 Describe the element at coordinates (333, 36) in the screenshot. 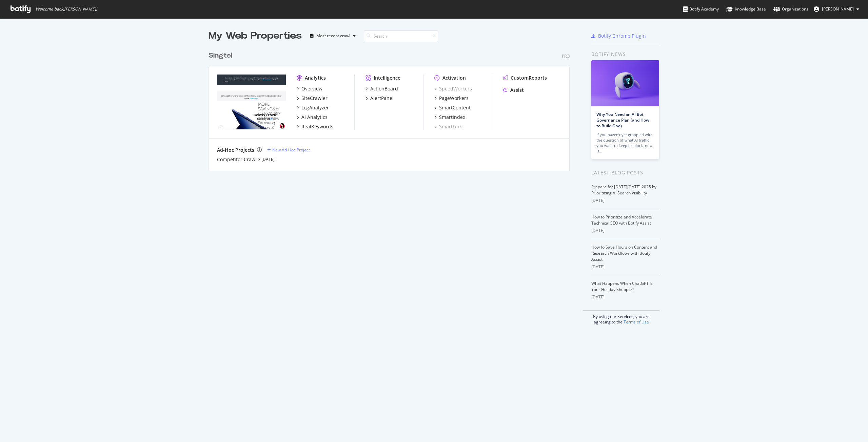

I see `div: Most recent crawl` at that location.